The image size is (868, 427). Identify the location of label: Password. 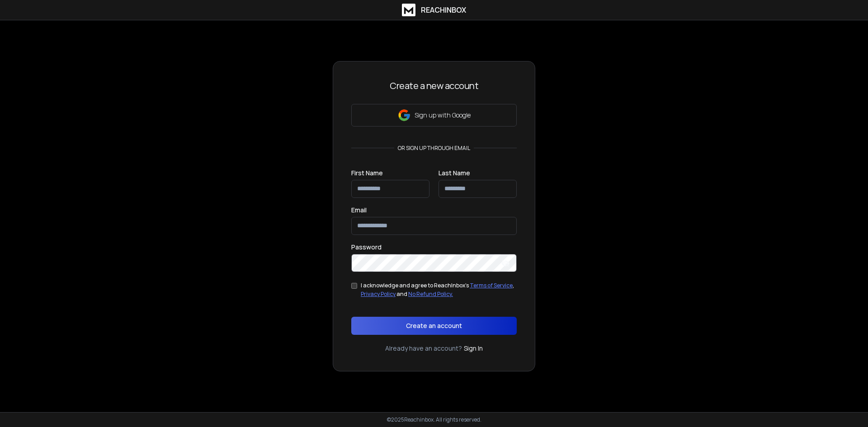
(366, 247).